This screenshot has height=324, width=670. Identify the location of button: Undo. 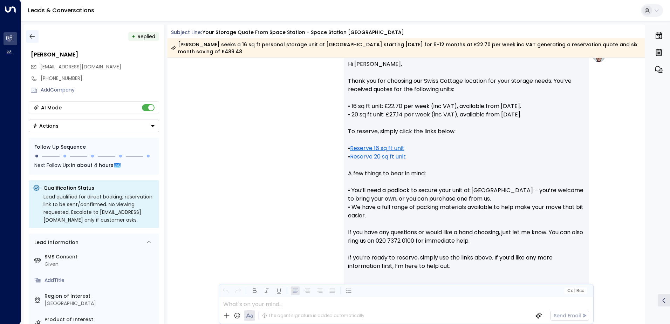
(225, 290).